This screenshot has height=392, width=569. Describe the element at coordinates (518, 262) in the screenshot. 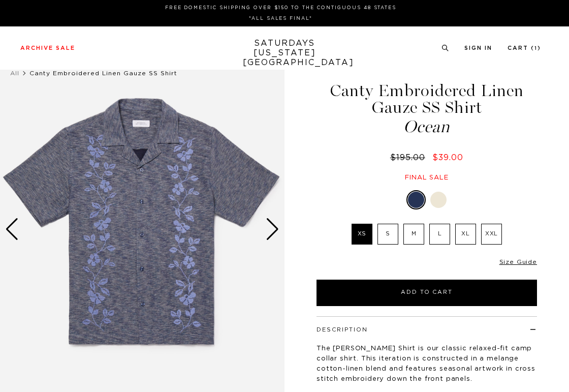

I see `a: Size Guide` at that location.